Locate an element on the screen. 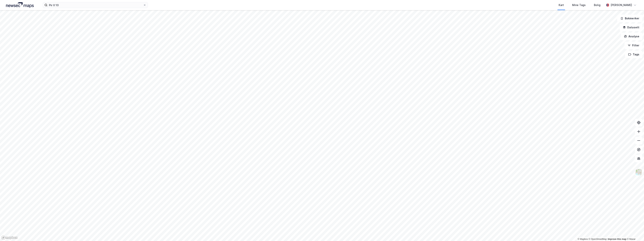 The height and width of the screenshot is (241, 644). img: logo.a4113a55bc3d86da70a041830d287a7e.svg is located at coordinates (20, 5).